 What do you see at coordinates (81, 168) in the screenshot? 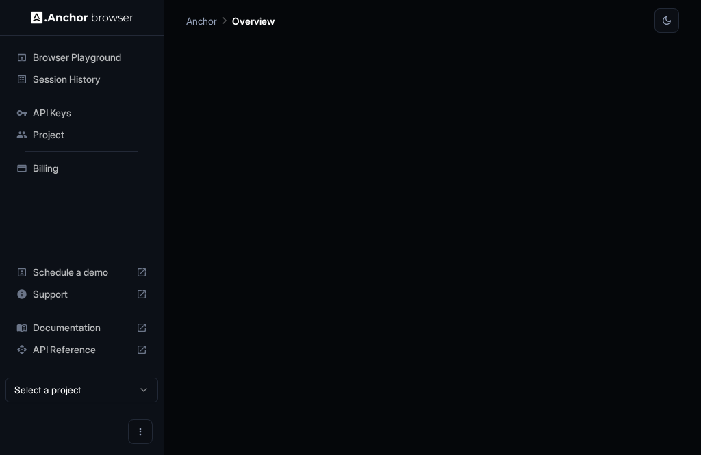
I see `div: Billing` at bounding box center [81, 168].